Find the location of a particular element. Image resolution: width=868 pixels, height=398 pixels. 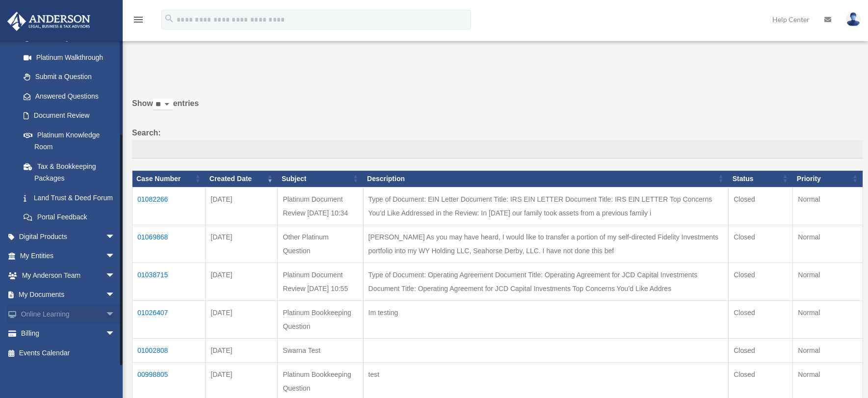

td: Im testing is located at coordinates (546, 319).